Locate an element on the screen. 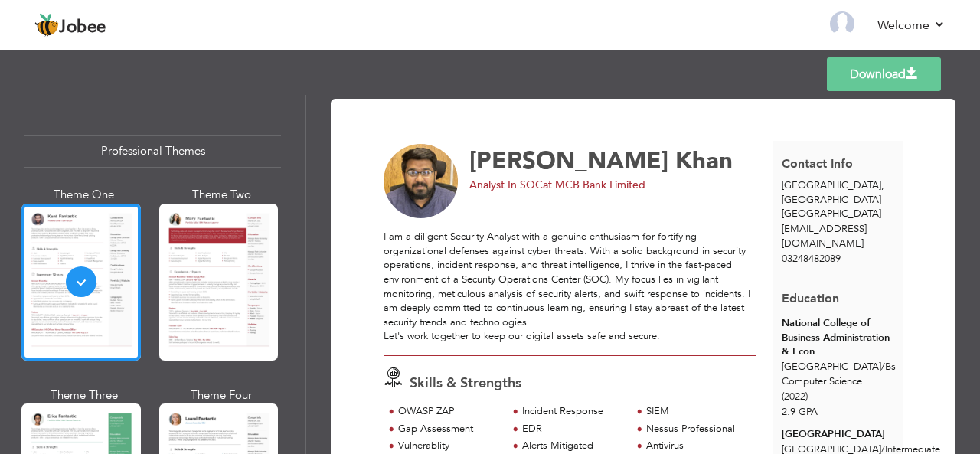  img: Profile Img is located at coordinates (842, 24).